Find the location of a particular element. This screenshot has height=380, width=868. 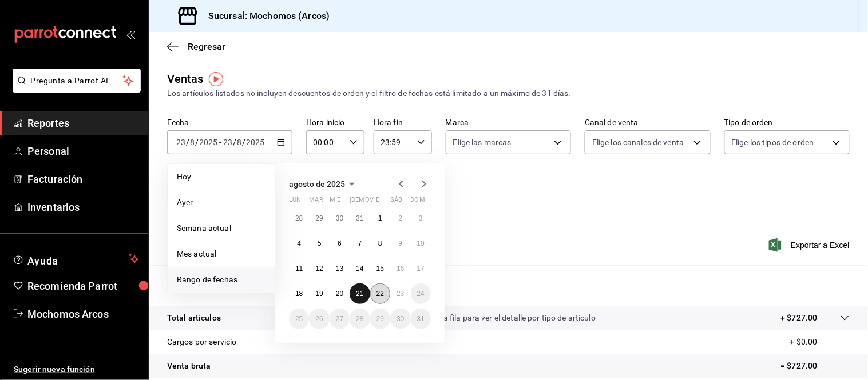

abbr: 9 de agosto de 2025 is located at coordinates (400, 244).